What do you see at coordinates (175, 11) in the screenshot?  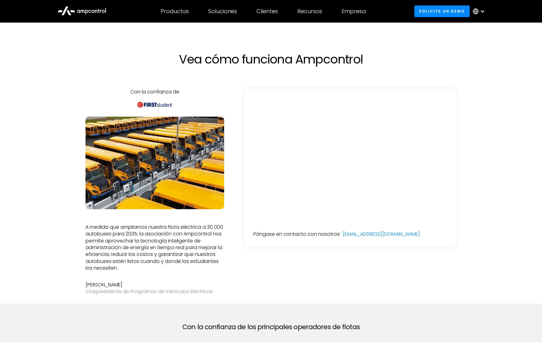 I see `div: Productos` at bounding box center [175, 11].